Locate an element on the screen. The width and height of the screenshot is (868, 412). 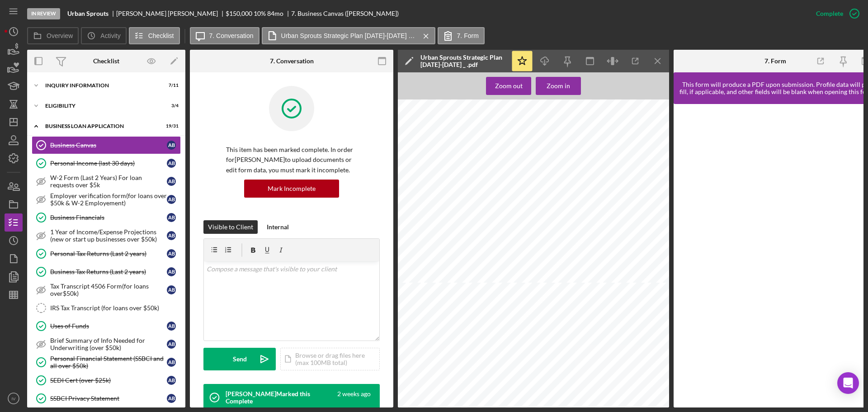
label: 7. Form is located at coordinates (468, 36).